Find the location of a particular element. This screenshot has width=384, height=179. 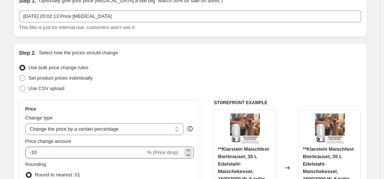

span: This title is just for internal use, customers won't see it is located at coordinates (77, 27).